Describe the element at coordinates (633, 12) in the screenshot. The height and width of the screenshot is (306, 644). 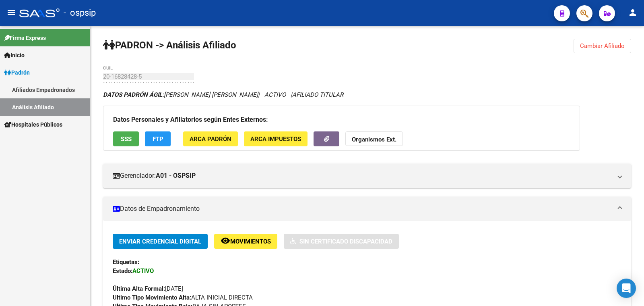
I see `mat-icon: person` at that location.